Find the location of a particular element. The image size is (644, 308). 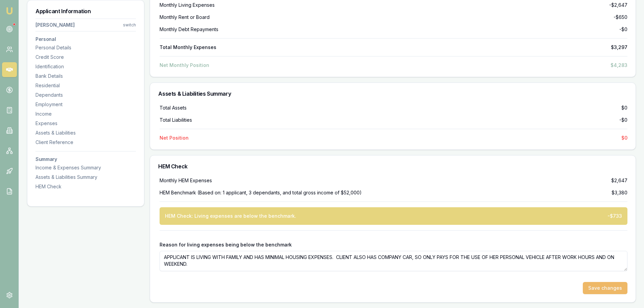

h3: Summary is located at coordinates (85, 159).